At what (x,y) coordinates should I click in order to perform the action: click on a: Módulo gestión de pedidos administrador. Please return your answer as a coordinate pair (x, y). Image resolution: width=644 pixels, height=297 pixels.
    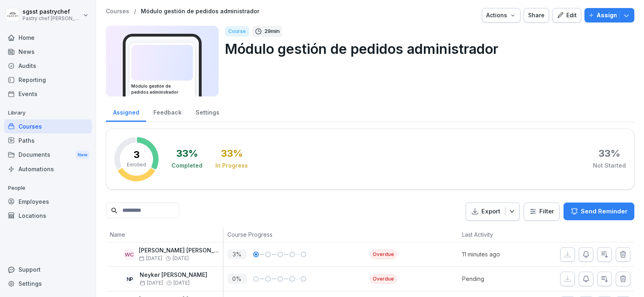
    Looking at the image, I should click on (200, 11).